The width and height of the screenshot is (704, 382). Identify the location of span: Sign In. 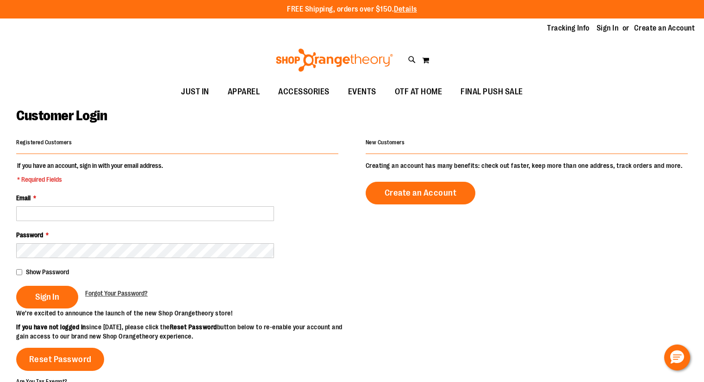
(47, 297).